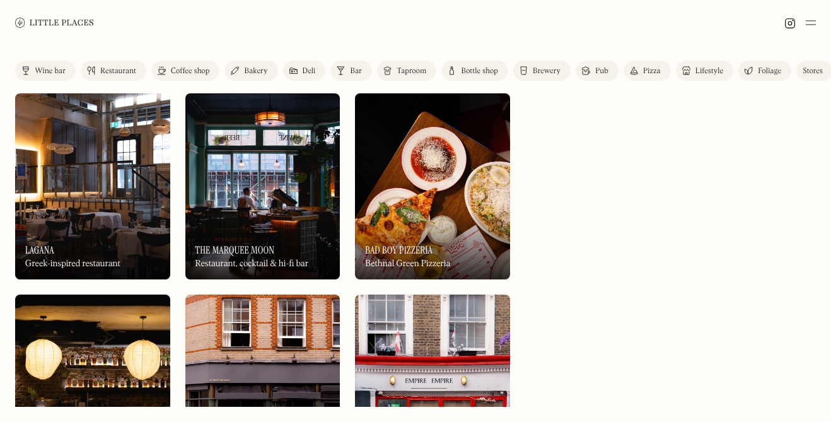 The height and width of the screenshot is (422, 831). What do you see at coordinates (50, 71) in the screenshot?
I see `div: Wine bar` at bounding box center [50, 71].